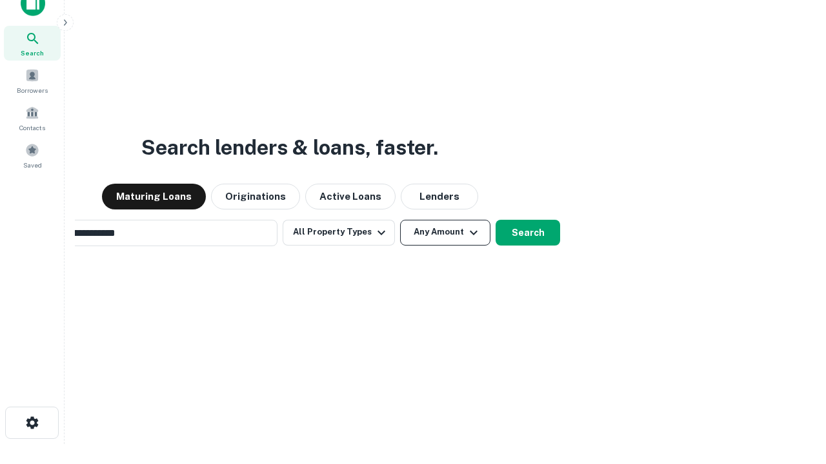  I want to click on div: Contacts, so click(32, 118).